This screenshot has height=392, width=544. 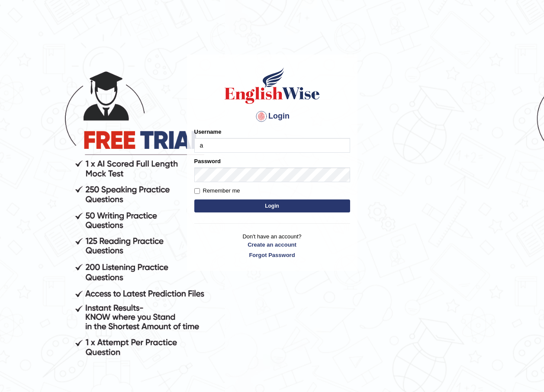 What do you see at coordinates (272, 244) in the screenshot?
I see `a: Create an account` at bounding box center [272, 244].